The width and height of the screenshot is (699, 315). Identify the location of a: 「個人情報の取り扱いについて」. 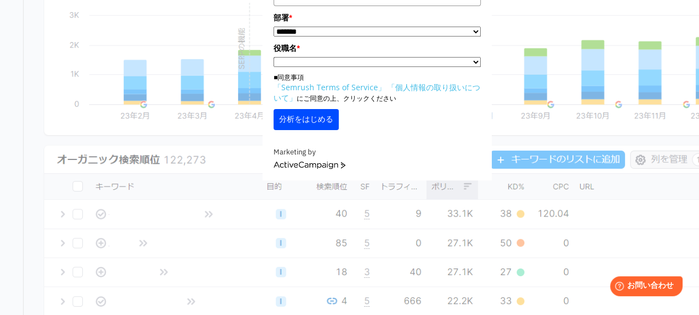
(377, 92).